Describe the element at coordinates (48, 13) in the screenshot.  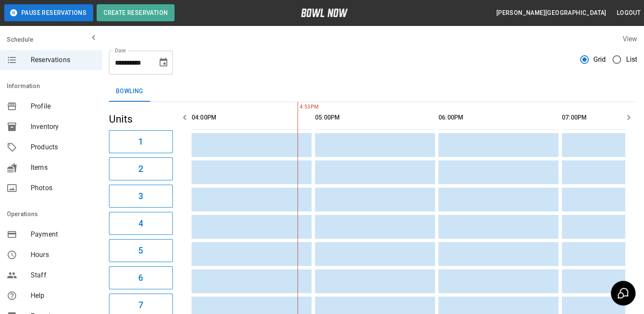
I see `button: Pause Reservations` at that location.